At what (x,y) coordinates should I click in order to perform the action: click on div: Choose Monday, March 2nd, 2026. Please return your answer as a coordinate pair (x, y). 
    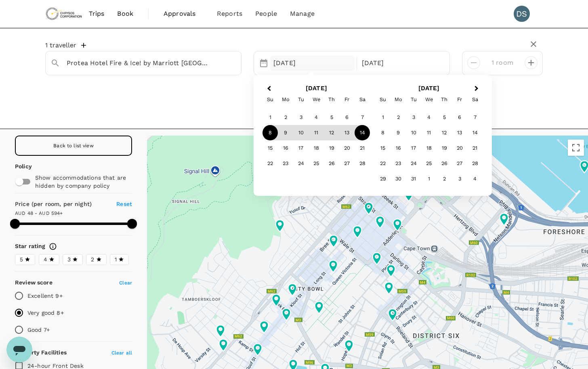
    Looking at the image, I should click on (399, 118).